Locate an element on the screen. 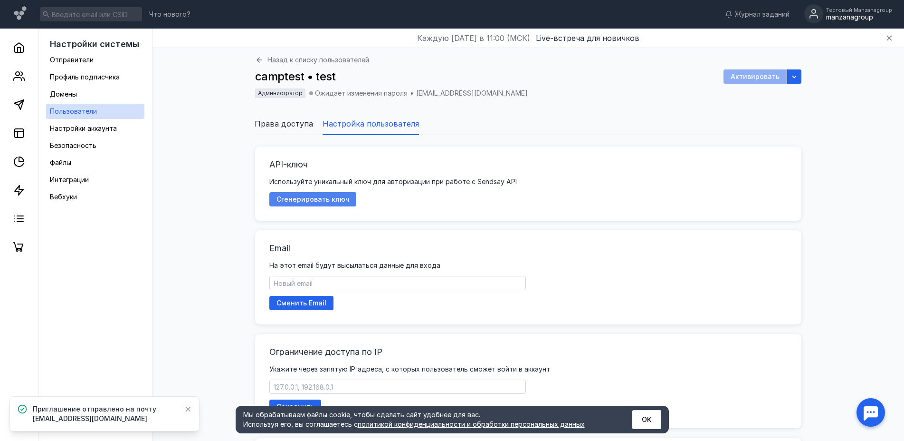 The height and width of the screenshot is (441, 904). a: Интеграции is located at coordinates (95, 180).